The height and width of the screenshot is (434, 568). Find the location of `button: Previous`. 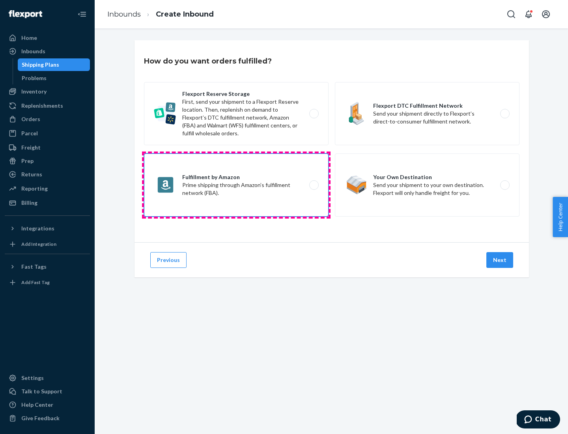

button: Previous is located at coordinates (168, 260).